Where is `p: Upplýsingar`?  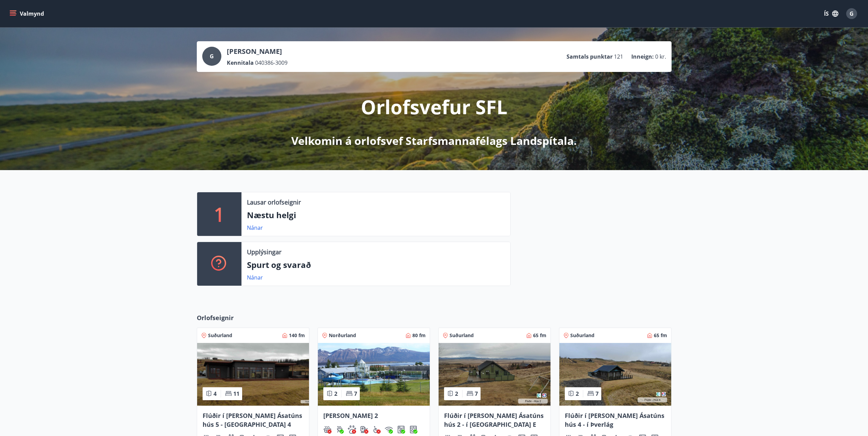
p: Upplýsingar is located at coordinates (264, 252).